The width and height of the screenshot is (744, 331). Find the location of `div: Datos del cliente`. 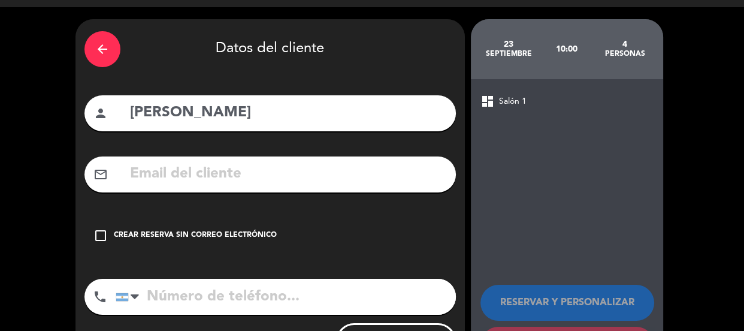

div: Datos del cliente is located at coordinates (270, 49).